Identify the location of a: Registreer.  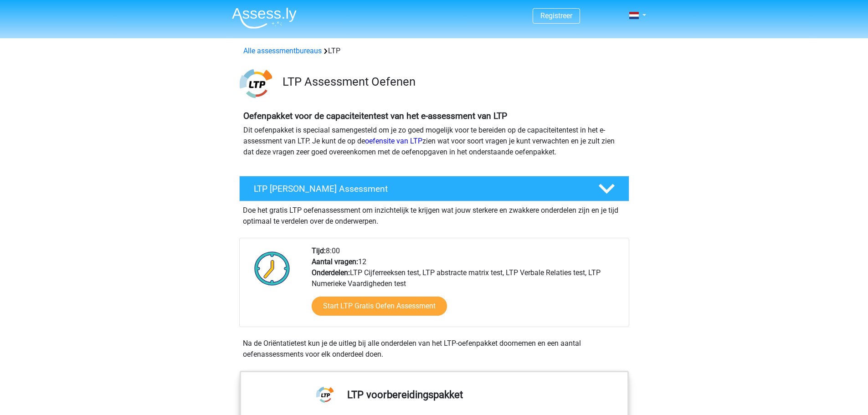
(557, 16).